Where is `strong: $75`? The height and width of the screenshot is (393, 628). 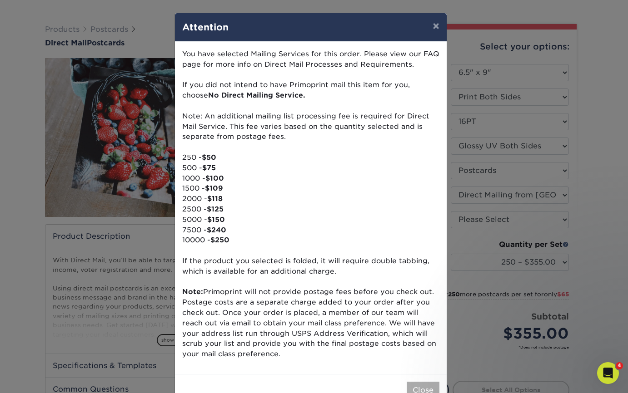
strong: $75 is located at coordinates (209, 168).